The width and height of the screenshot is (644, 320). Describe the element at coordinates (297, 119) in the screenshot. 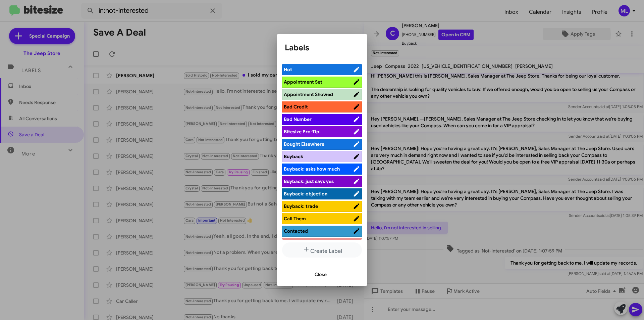

I see `span: Bad Number` at that location.